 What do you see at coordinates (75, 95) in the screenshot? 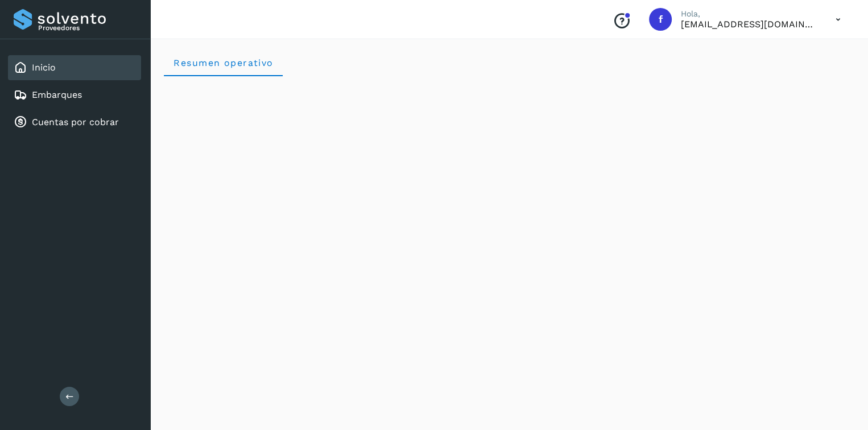
I see `div: Embarques` at bounding box center [75, 95].